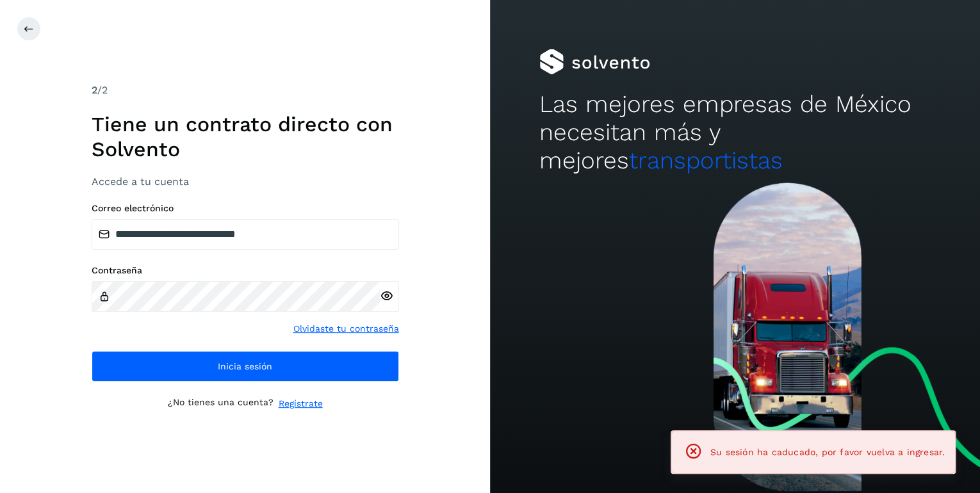 Image resolution: width=980 pixels, height=493 pixels. Describe the element at coordinates (245, 181) in the screenshot. I see `h3: Accede a tu cuenta` at that location.